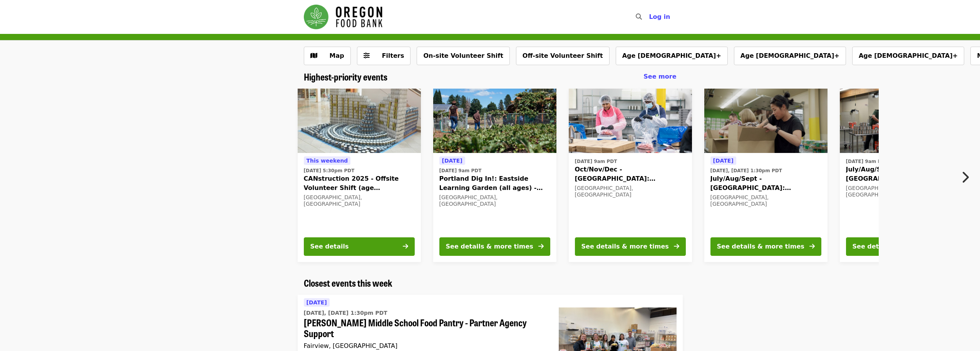 This screenshot has height=351, width=980. What do you see at coordinates (495, 121) in the screenshot?
I see `img: Portland Dig In!: Eastside Learning Garden (all ages) - Aug/Sept/Oct organized by Oregon Food Bank` at bounding box center [495, 121].